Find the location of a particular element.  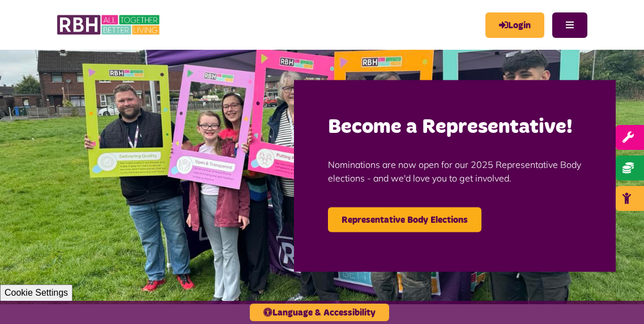

h2: Become a Representative! is located at coordinates (454, 127).